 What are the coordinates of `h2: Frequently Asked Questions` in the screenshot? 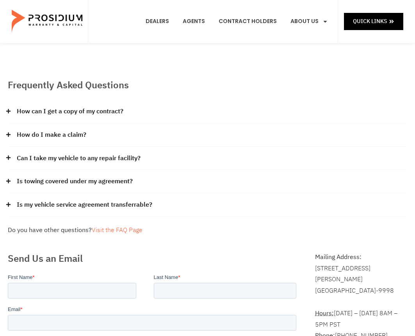 It's located at (208, 85).